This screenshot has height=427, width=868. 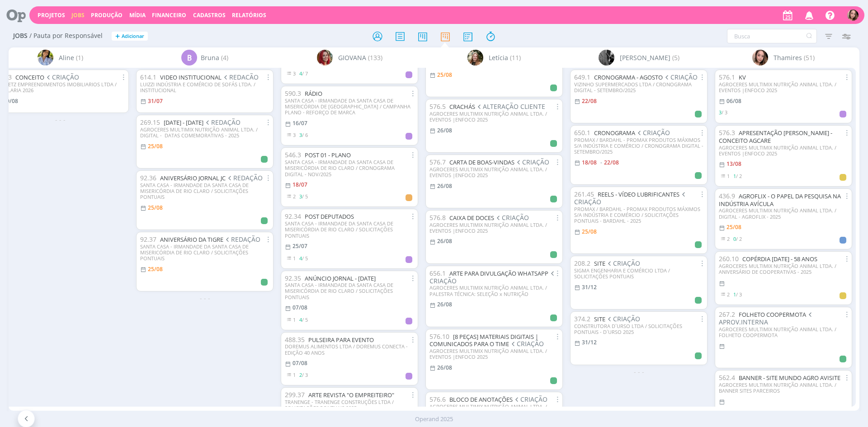 I want to click on div: PROMAX / BARDAHL - PROMAX PRODUTOS MÁXIMOS S/A INDÚSTRIA E COMÉRCIO / SOLICITAÇÕES PONTUAIS - BAR..., so click(x=639, y=215).